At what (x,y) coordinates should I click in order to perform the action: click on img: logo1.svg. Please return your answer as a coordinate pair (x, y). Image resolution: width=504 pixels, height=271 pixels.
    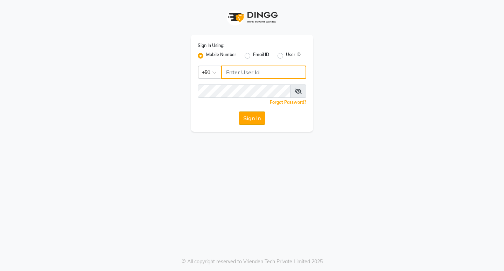
    Looking at the image, I should click on (252, 17).